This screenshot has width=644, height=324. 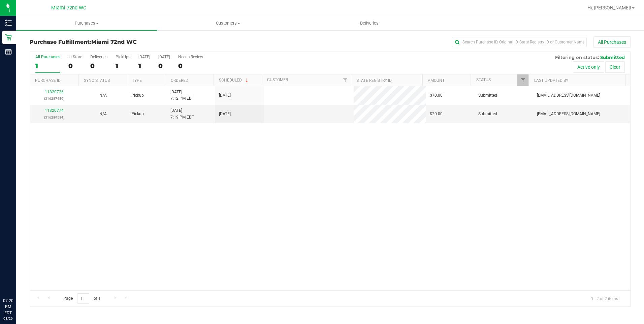 What do you see at coordinates (369, 23) in the screenshot?
I see `span: Deliveries` at bounding box center [369, 23].